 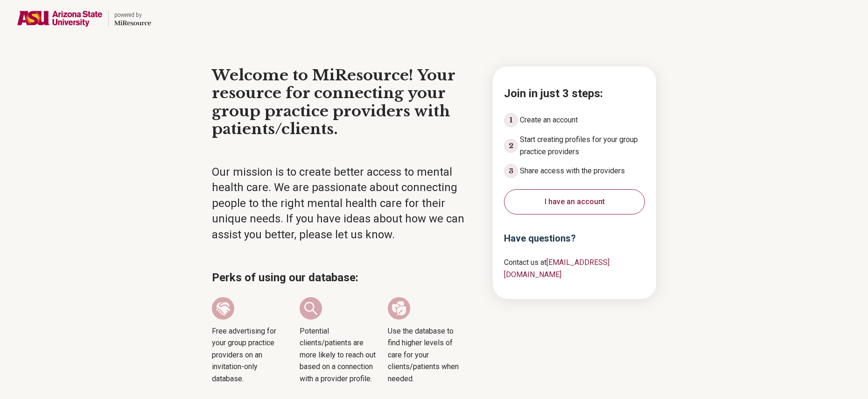 What do you see at coordinates (426, 354) in the screenshot?
I see `span: Use the database to find higher levels of care for your clients/patients when needed.` at bounding box center [426, 354].